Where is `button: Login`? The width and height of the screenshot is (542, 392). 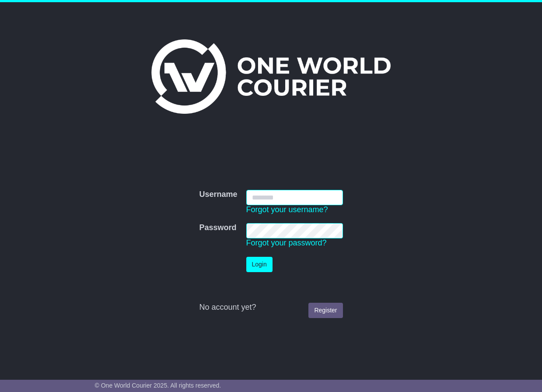 button: Login is located at coordinates (259, 264).